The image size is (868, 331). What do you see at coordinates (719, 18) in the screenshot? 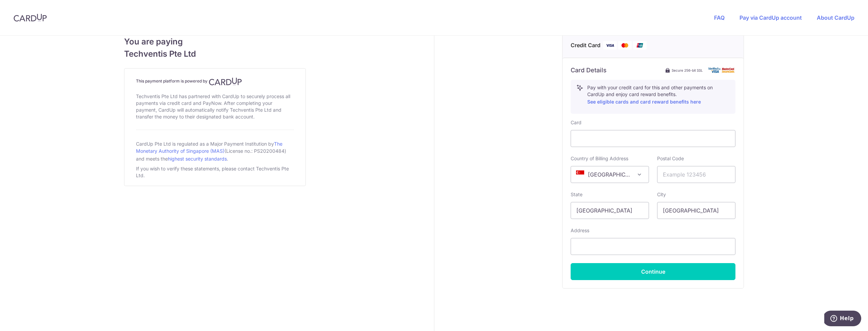
I see `a: FAQ` at bounding box center [719, 18].